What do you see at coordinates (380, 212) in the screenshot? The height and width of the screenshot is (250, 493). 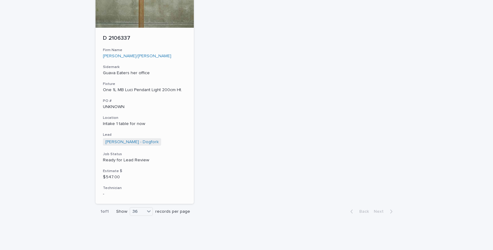 I see `span: Next` at bounding box center [380, 212].